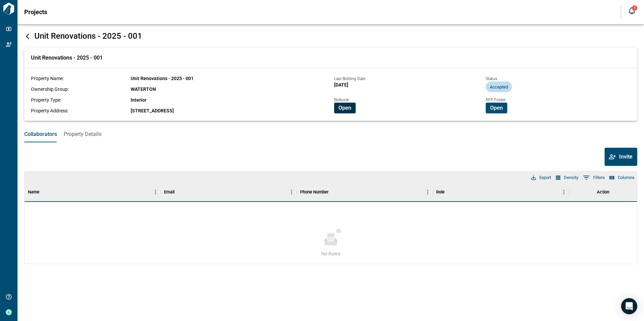  I want to click on span: Property Name:, so click(47, 78).